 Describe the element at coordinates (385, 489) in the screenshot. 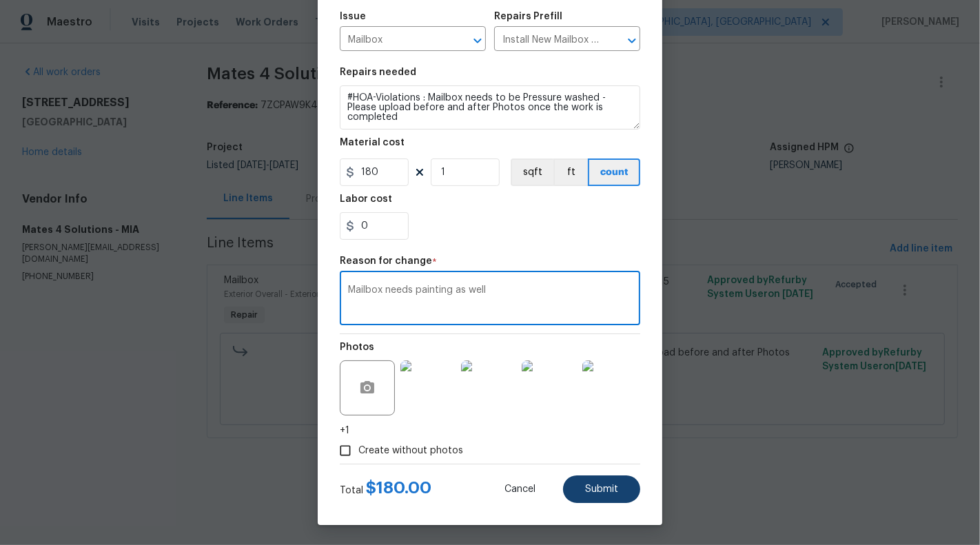

I see `div: Total` at that location.